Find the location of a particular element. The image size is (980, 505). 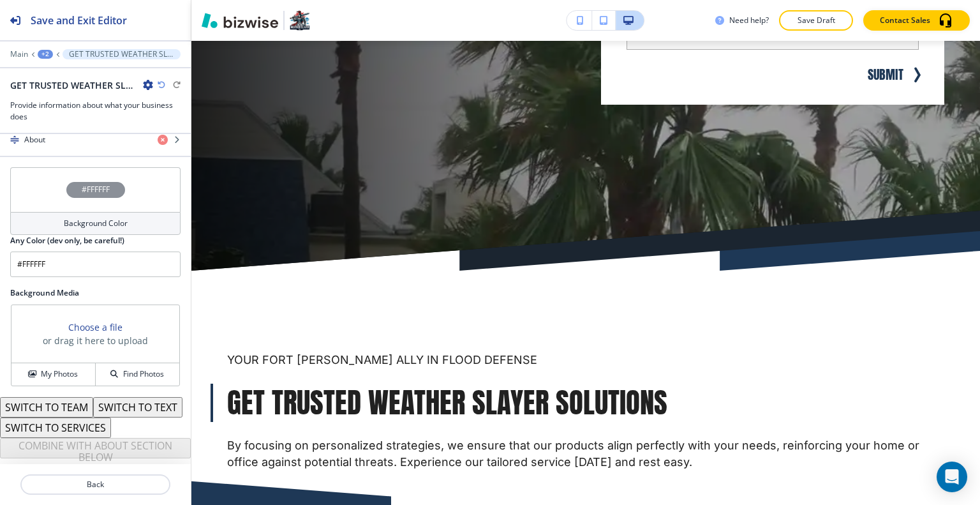

h4: My Photos is located at coordinates (59, 374).